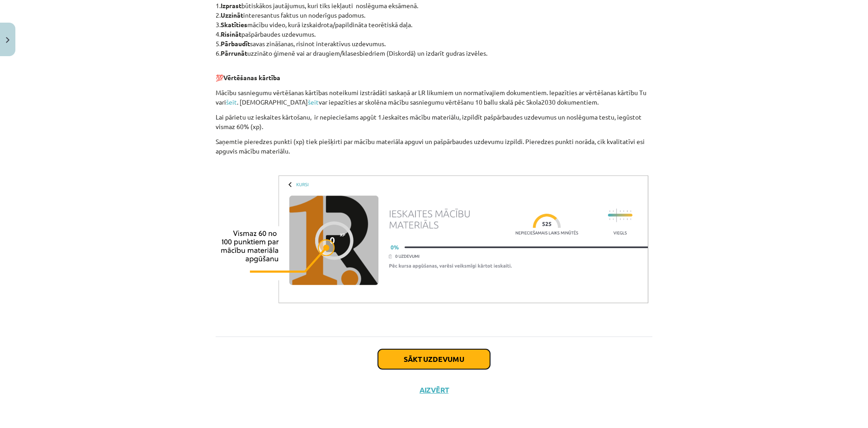 The height and width of the screenshot is (428, 868). Describe the element at coordinates (434, 151) in the screenshot. I see `p: Saņemtie pieredzes punkti (xp) tiek piešķirti par mācību materiāla apguvi un pašpārbaudes uzdevum...` at that location.